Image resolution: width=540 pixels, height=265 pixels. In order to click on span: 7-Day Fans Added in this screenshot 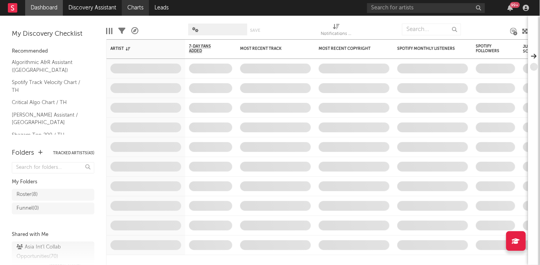, I will do `click(205, 49)`.